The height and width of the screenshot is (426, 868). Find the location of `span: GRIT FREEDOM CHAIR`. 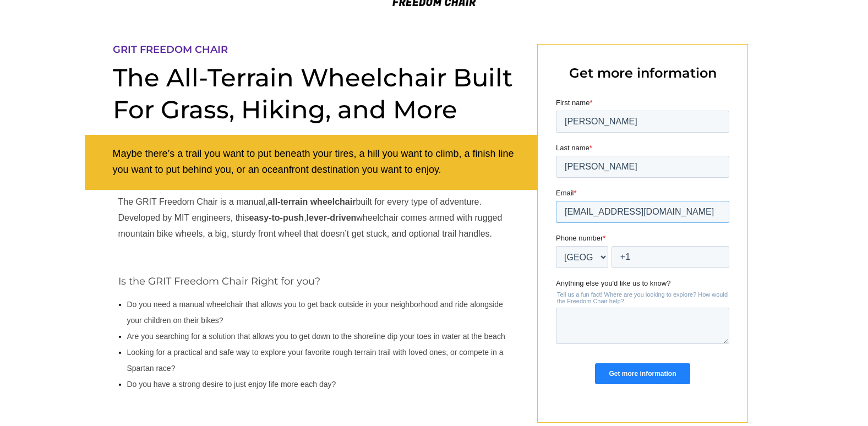

span: GRIT FREEDOM CHAIR is located at coordinates (170, 49).